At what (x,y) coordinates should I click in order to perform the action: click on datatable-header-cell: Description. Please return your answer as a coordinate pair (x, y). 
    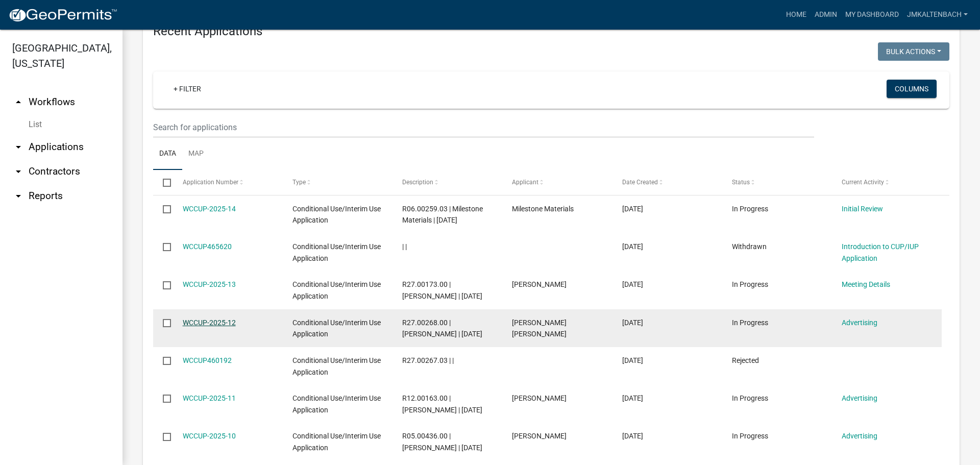
    Looking at the image, I should click on (447, 182).